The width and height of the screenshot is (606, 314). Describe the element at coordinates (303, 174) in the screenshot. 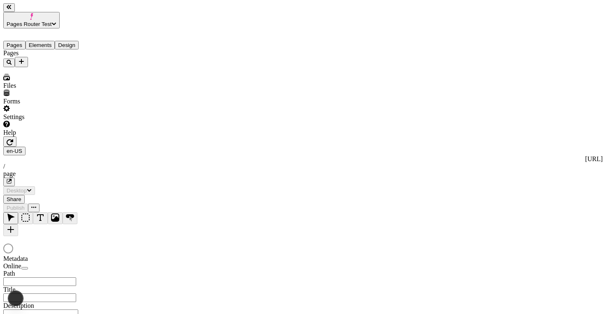

I see `div: page` at that location.